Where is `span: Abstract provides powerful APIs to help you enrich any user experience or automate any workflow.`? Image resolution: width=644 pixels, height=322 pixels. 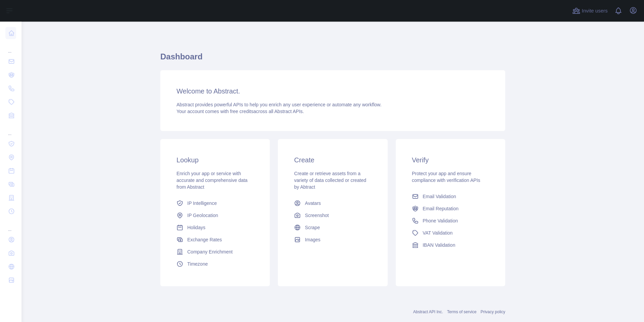
span: Abstract provides powerful APIs to help you enrich any user experience or automate any workflow. is located at coordinates (279, 104).